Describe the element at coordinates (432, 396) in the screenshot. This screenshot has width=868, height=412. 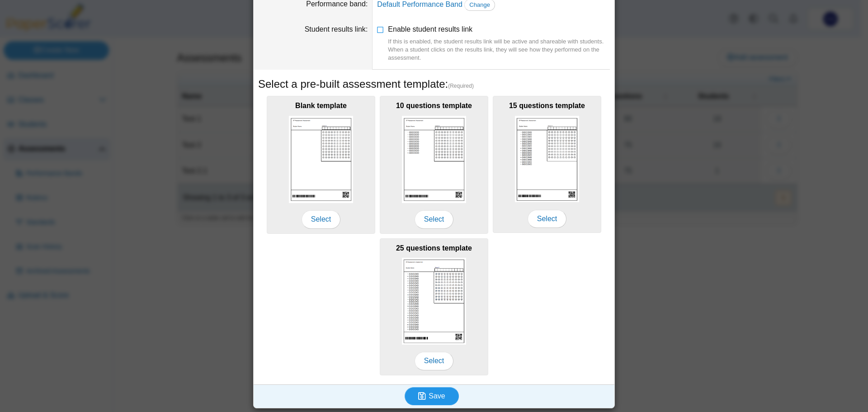
I see `button: Save` at that location.